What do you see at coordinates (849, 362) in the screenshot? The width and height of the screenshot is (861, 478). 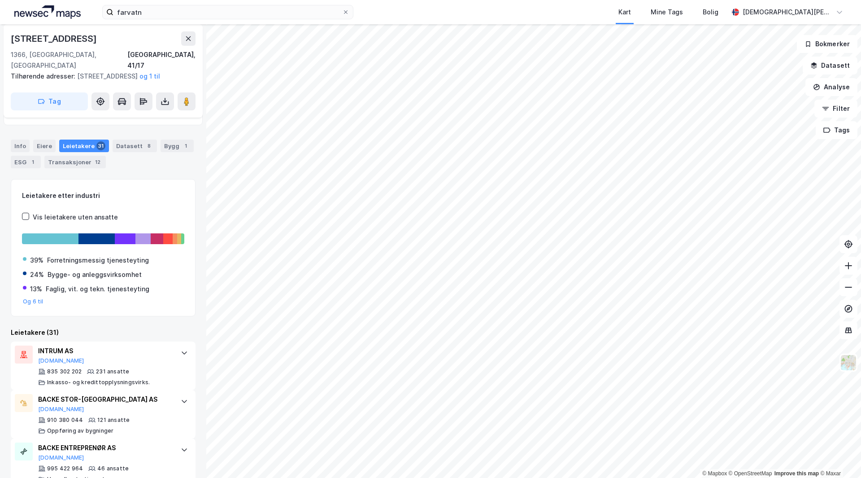 I see `img: Z` at bounding box center [849, 362].